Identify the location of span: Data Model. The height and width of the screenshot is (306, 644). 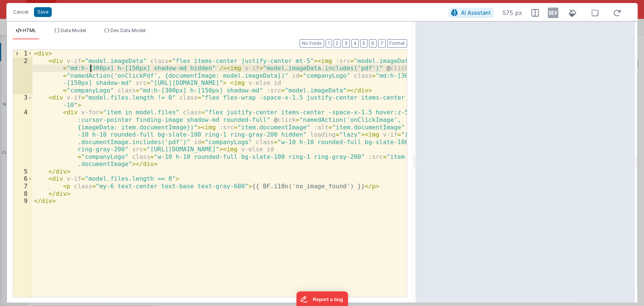
(73, 30).